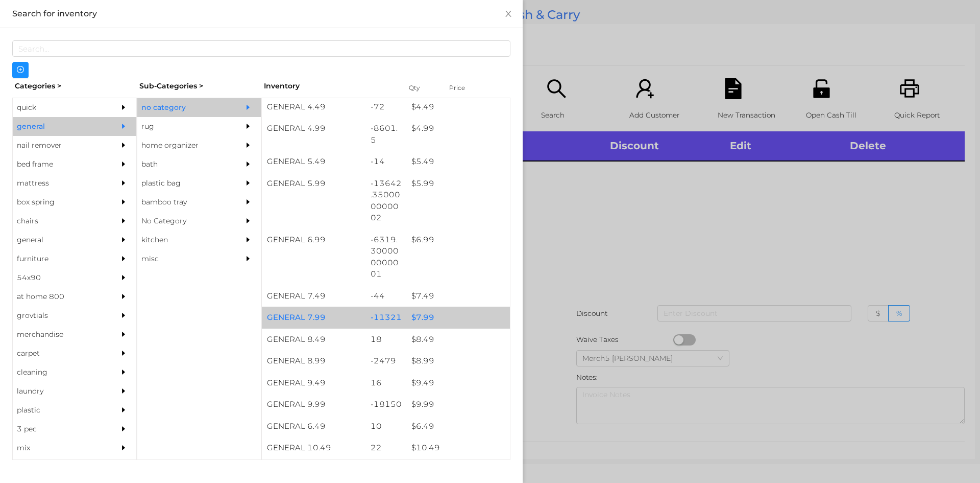 Image resolution: width=980 pixels, height=483 pixels. What do you see at coordinates (313, 426) in the screenshot?
I see `div: GENERAL 6.49` at bounding box center [313, 426].